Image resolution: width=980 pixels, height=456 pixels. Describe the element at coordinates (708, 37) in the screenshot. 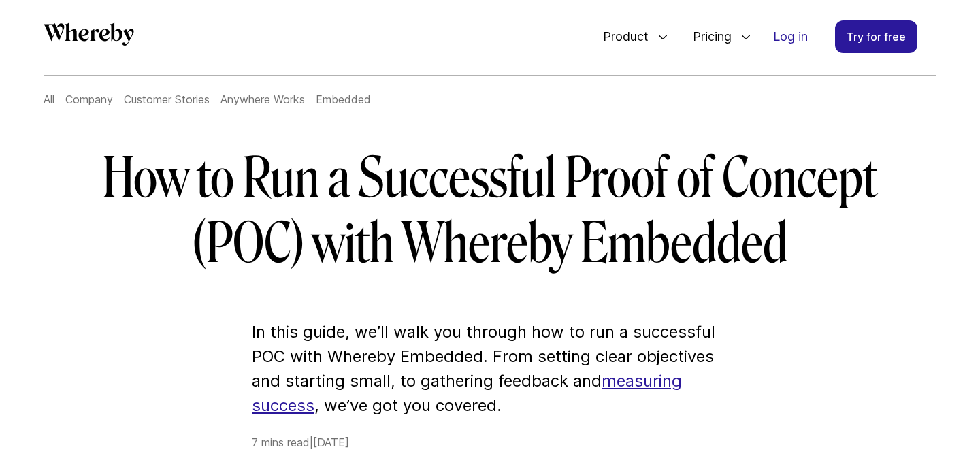

I see `span: Pricing` at that location.